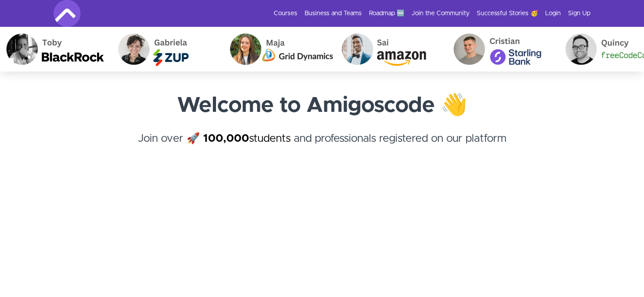  I want to click on img: Cristian, so click(502, 50).